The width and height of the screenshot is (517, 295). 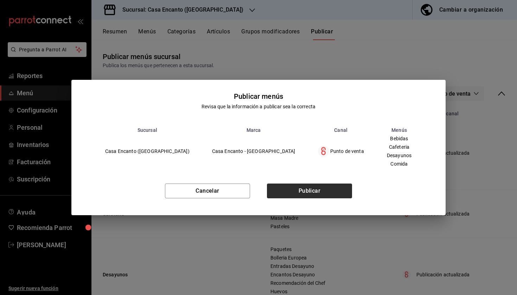 What do you see at coordinates (341, 151) in the screenshot?
I see `div: Punto de venta` at bounding box center [341, 151].